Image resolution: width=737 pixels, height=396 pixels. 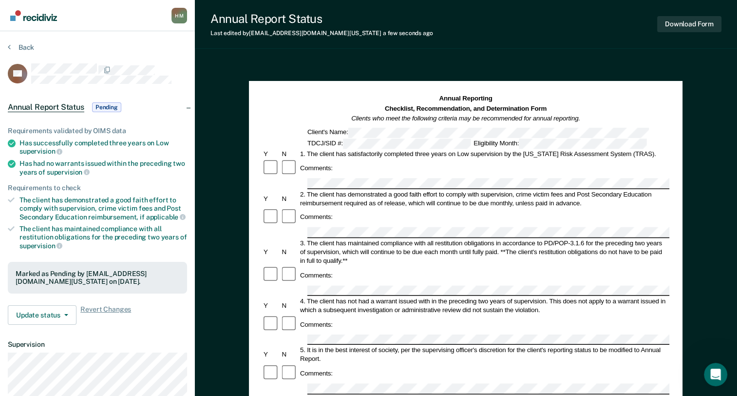 I want to click on div: Eligibility Month:, so click(x=560, y=143).